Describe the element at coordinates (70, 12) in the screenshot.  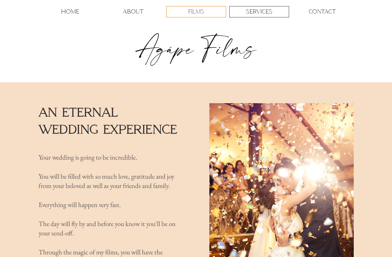
I see `a: HOME` at that location.